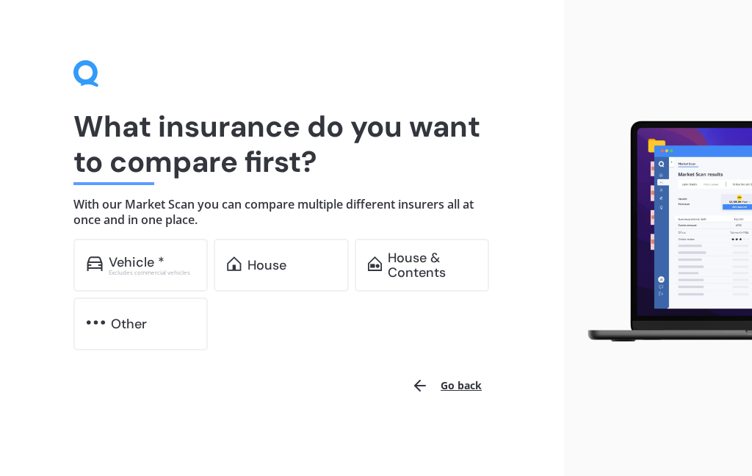 The height and width of the screenshot is (476, 752). What do you see at coordinates (664, 231) in the screenshot?
I see `img: laptop.webp` at bounding box center [664, 231].